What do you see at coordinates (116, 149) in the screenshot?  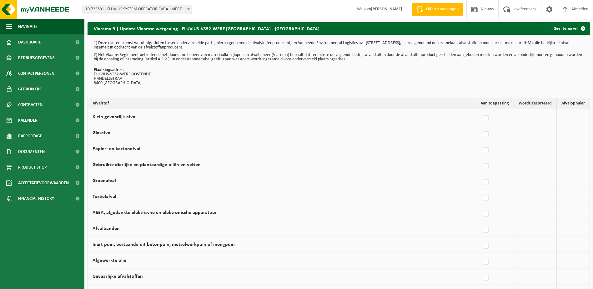 I see `label: Papier- en kartonafval` at bounding box center [116, 149].